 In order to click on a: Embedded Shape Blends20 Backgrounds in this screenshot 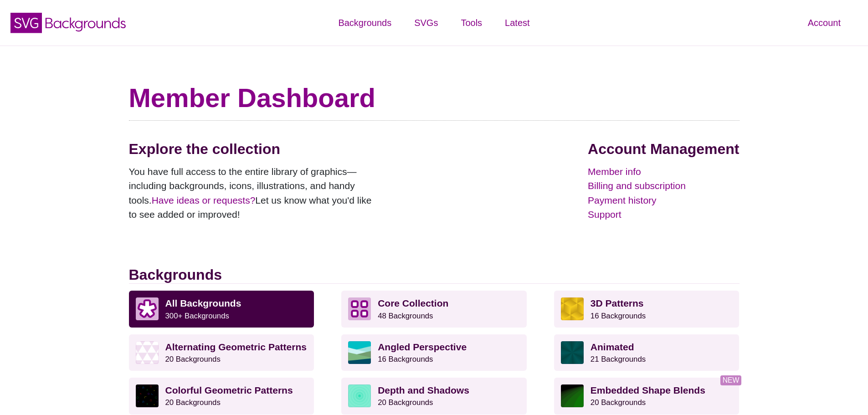, I will do `click(647, 396)`.